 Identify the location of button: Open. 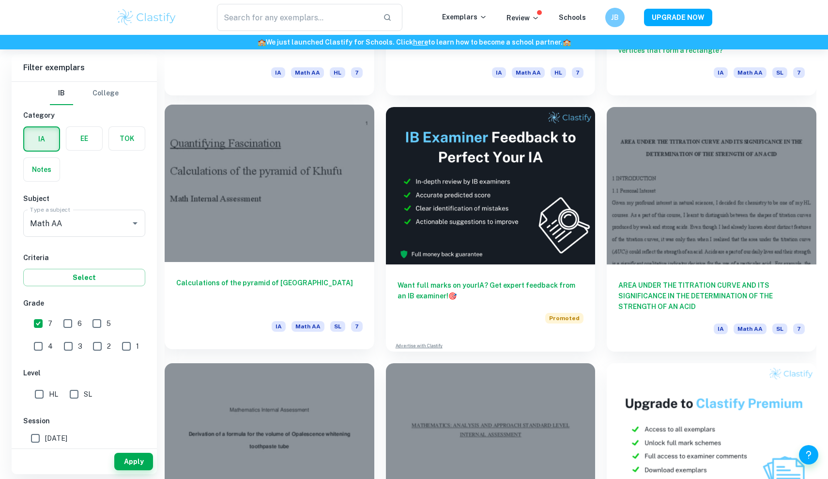
(135, 223).